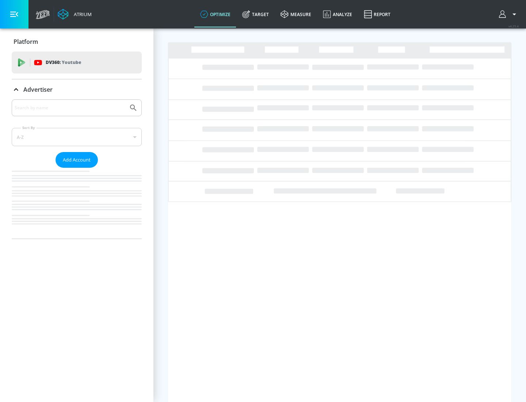 This screenshot has width=526, height=402. I want to click on a: Report, so click(377, 14).